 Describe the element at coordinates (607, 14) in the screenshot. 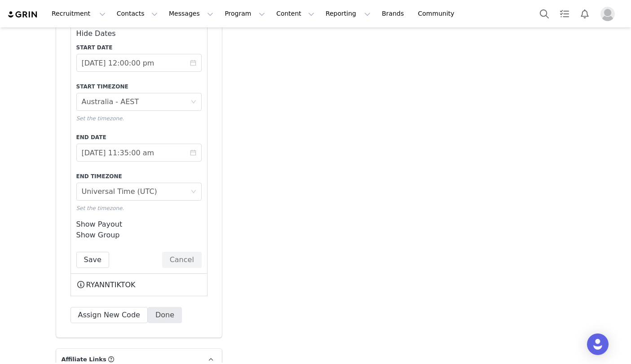

I see `img: placeholder-profile.jpg` at that location.